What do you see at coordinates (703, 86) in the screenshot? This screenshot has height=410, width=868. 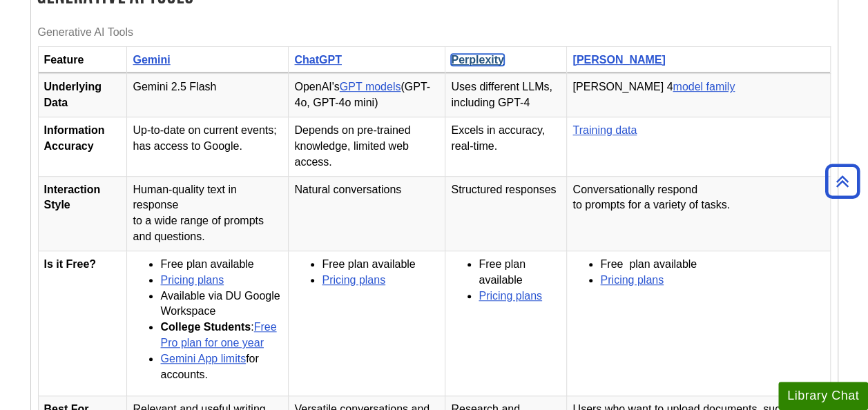 I see `a: model family` at bounding box center [703, 86].